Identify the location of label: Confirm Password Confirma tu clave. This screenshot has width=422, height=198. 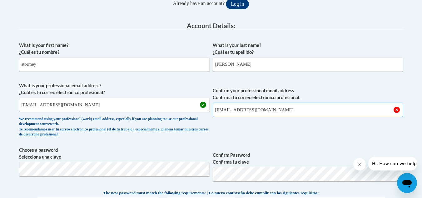
(308, 158).